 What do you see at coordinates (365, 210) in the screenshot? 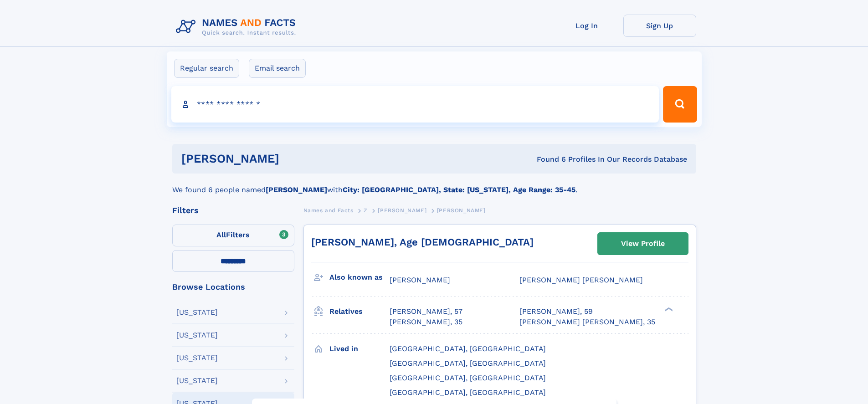
I see `a: Z` at bounding box center [365, 210].